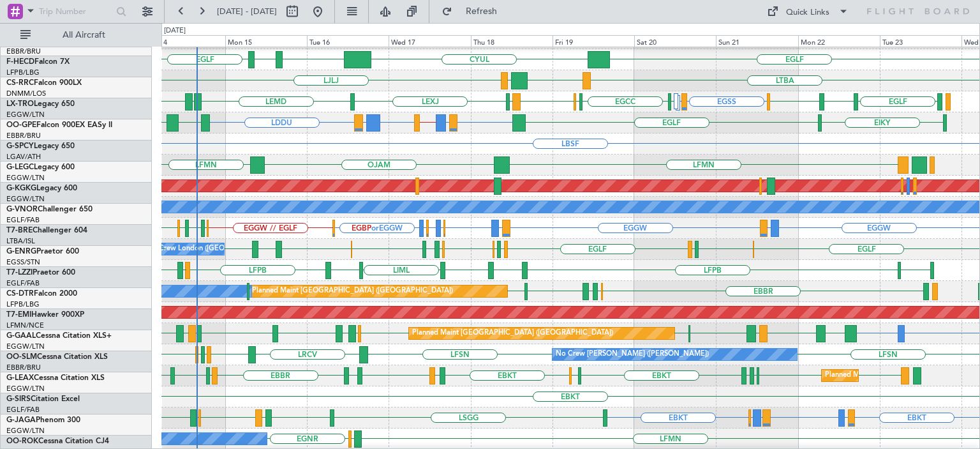 The height and width of the screenshot is (449, 980). What do you see at coordinates (807, 12) in the screenshot?
I see `button: Quick Links` at bounding box center [807, 12].